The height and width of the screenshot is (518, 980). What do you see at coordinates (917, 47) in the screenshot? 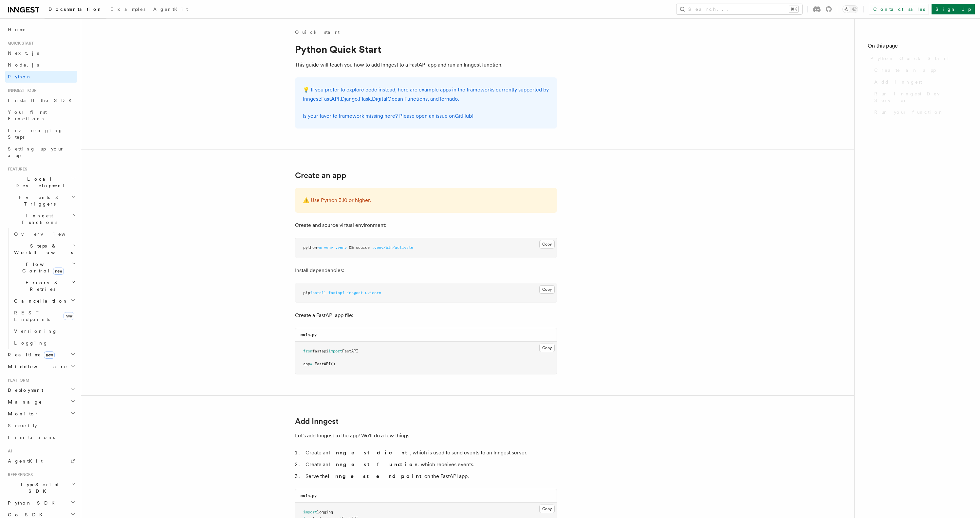
I see `h4: On this page` at bounding box center [917, 47].